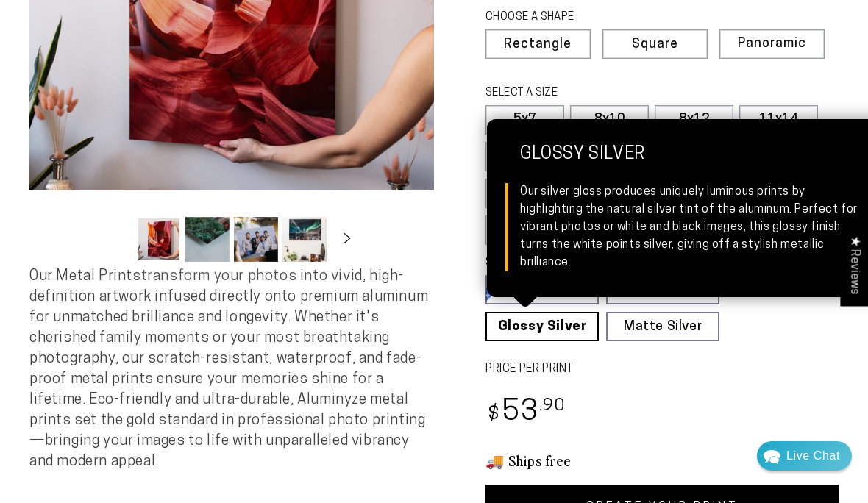 The width and height of the screenshot is (868, 503). What do you see at coordinates (542, 327) in the screenshot?
I see `a: Glossy Silver` at bounding box center [542, 327].